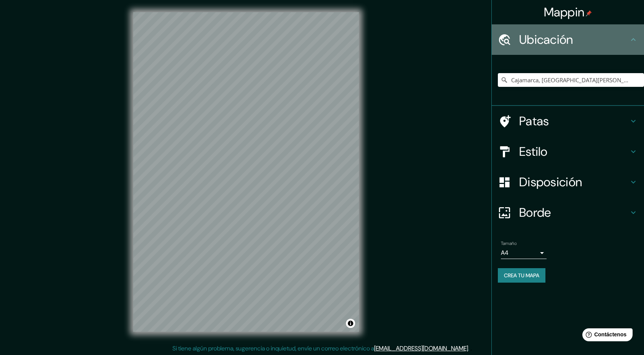 The width and height of the screenshot is (644, 355). What do you see at coordinates (546, 40) in the screenshot?
I see `font: Ubicación` at bounding box center [546, 40].